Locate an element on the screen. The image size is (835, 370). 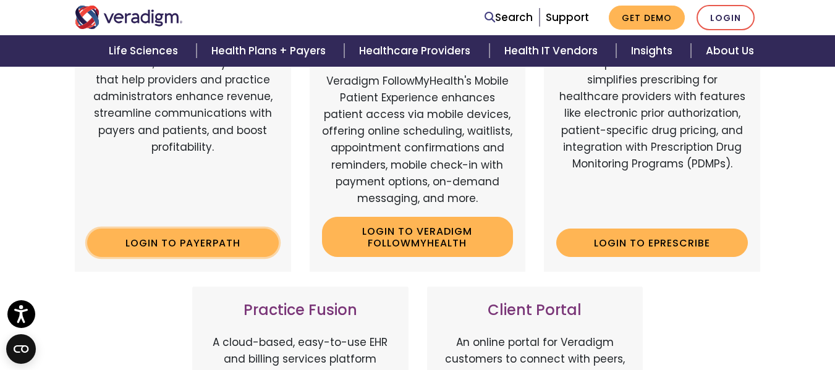
a: Veradigm logo is located at coordinates (129, 17).